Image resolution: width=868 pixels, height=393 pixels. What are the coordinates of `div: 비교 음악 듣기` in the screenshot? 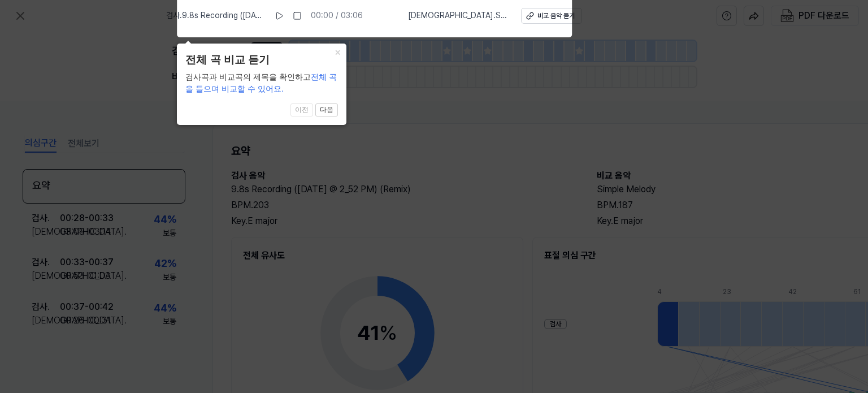 It's located at (556, 16).